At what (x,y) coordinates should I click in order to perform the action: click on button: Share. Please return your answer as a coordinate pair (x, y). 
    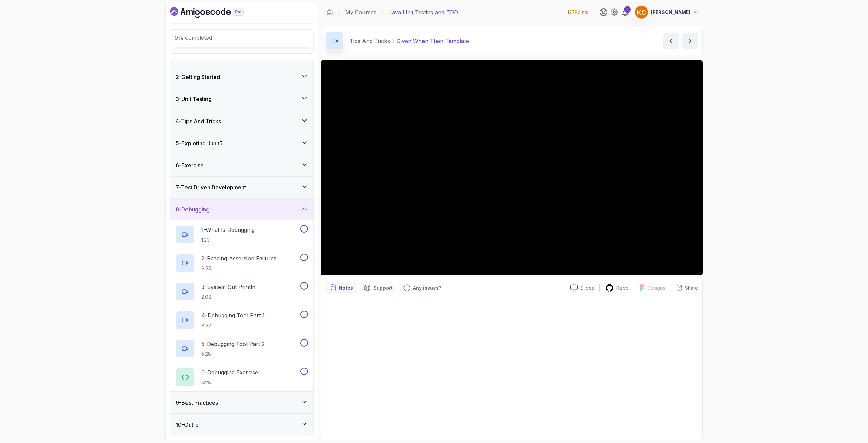
    Looking at the image, I should click on (684, 288).